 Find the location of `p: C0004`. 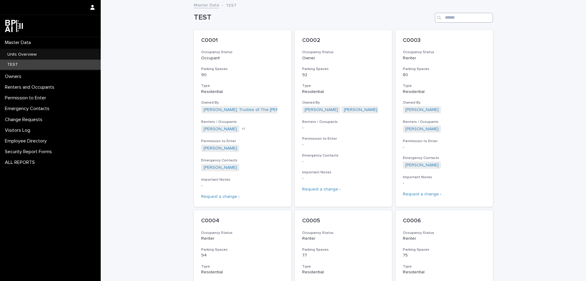

p: C0004 is located at coordinates (242, 221).